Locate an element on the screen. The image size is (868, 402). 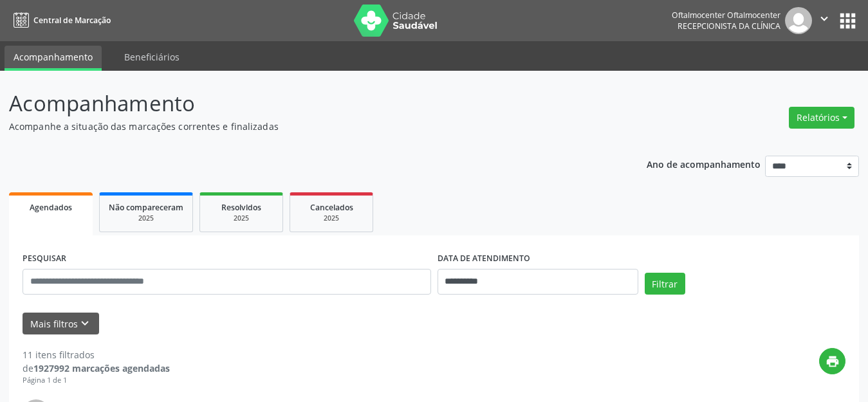
img: img is located at coordinates (798, 21).